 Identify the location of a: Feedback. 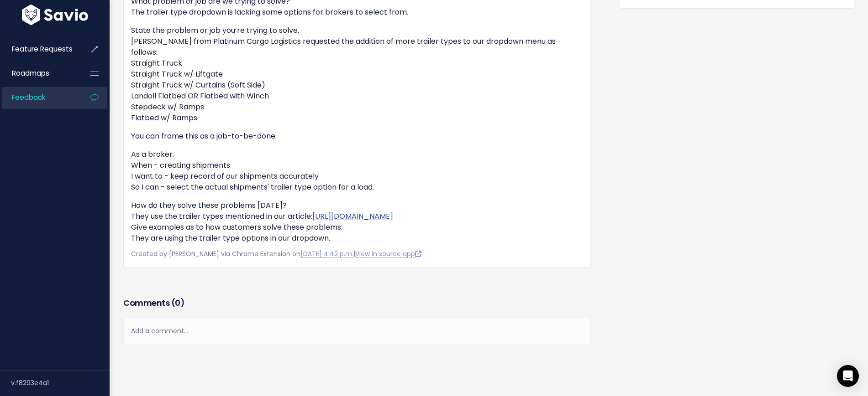
(39, 98).